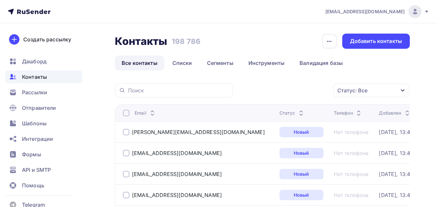  What do you see at coordinates (376, 41) in the screenshot?
I see `div: Добавить контакты` at bounding box center [376, 41].